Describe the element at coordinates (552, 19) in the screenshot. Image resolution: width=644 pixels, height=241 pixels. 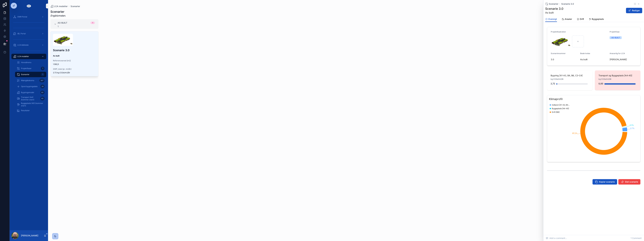
I see `span: Oversigt` at that location.